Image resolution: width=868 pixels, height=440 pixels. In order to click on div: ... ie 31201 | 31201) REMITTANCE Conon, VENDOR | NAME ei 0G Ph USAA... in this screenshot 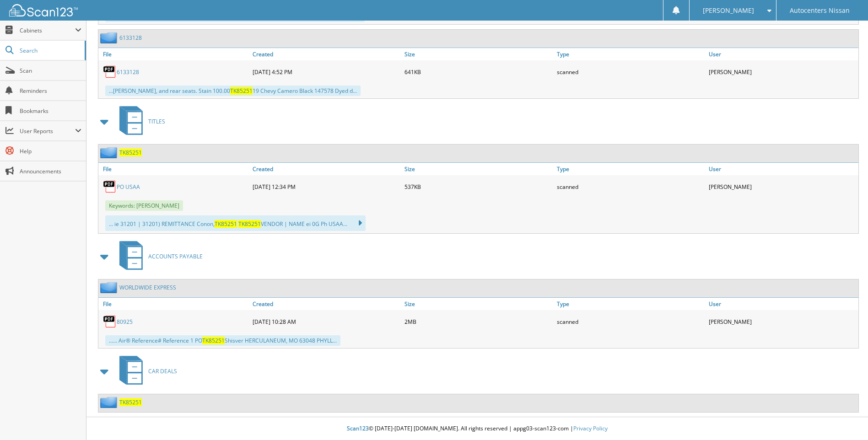, I will do `click(235, 223)`.